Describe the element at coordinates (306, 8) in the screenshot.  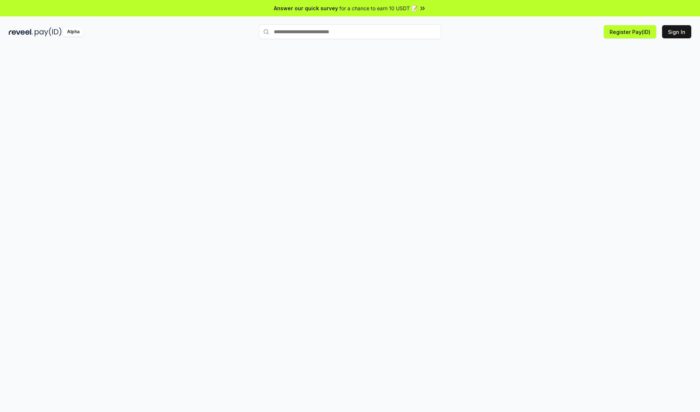
I see `span: Answer our quick survey` at that location.